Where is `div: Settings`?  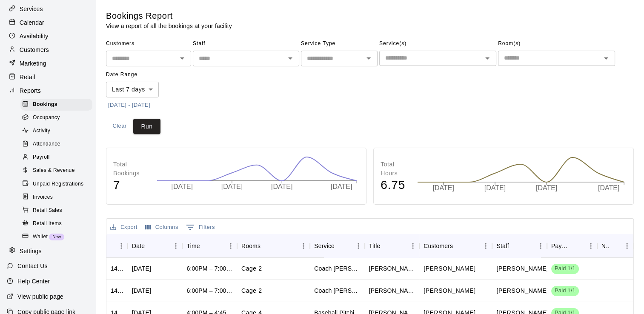
div: Settings is located at coordinates (48, 251).